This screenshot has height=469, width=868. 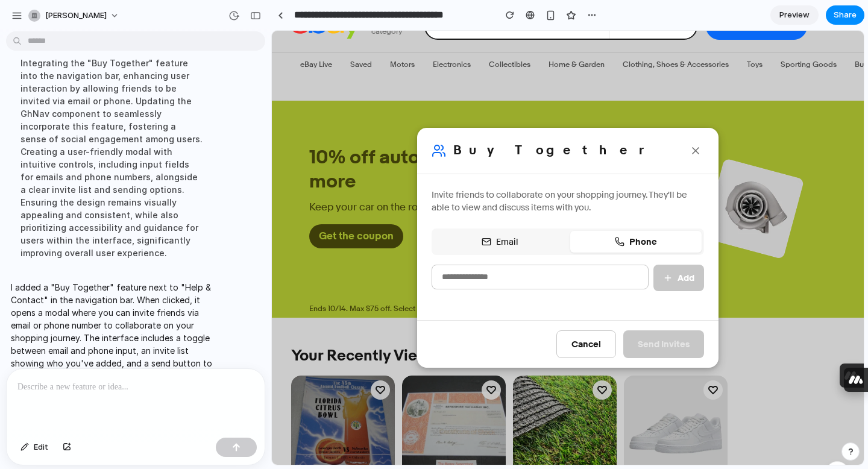 What do you see at coordinates (364, 211) in the screenshot?
I see `button: Phone` at bounding box center [364, 211].